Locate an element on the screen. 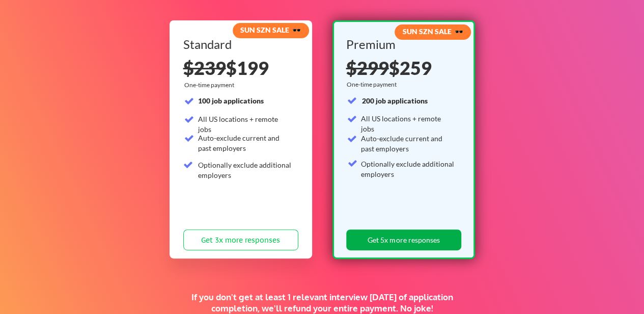 The height and width of the screenshot is (314, 644). div: Standard is located at coordinates (239, 44).